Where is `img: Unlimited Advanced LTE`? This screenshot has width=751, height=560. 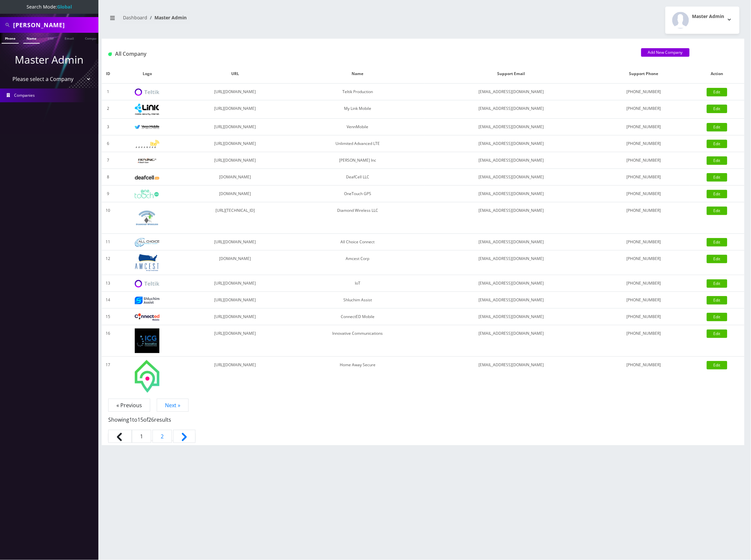 img: Unlimited Advanced LTE is located at coordinates (147, 144).